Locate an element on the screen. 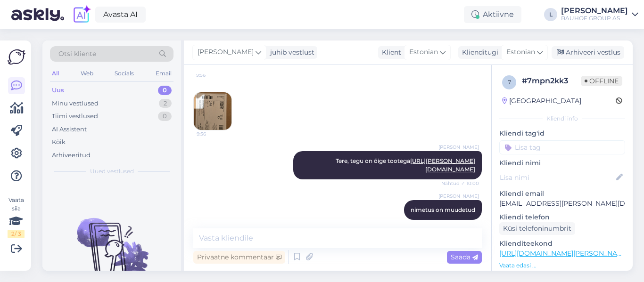 The image size is (644, 282). div: Email is located at coordinates (164, 74).